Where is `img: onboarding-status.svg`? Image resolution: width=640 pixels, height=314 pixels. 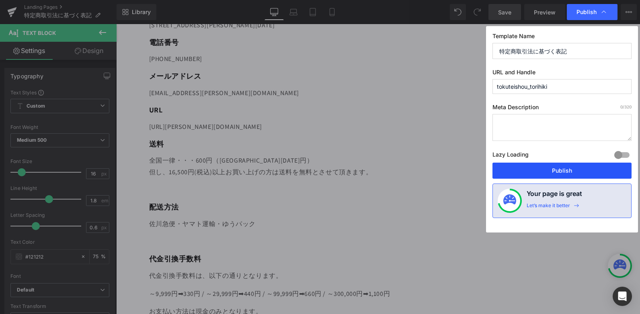 img: onboarding-status.svg is located at coordinates (510, 201).